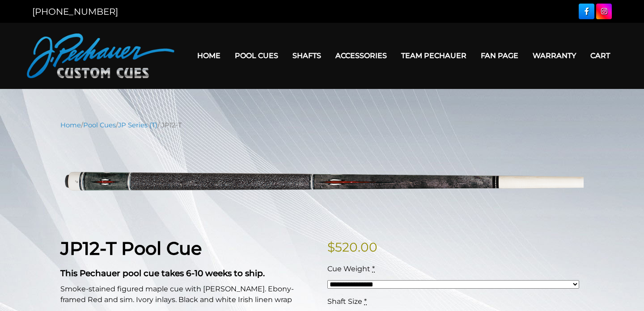  I want to click on a: Accessories, so click(361, 56).